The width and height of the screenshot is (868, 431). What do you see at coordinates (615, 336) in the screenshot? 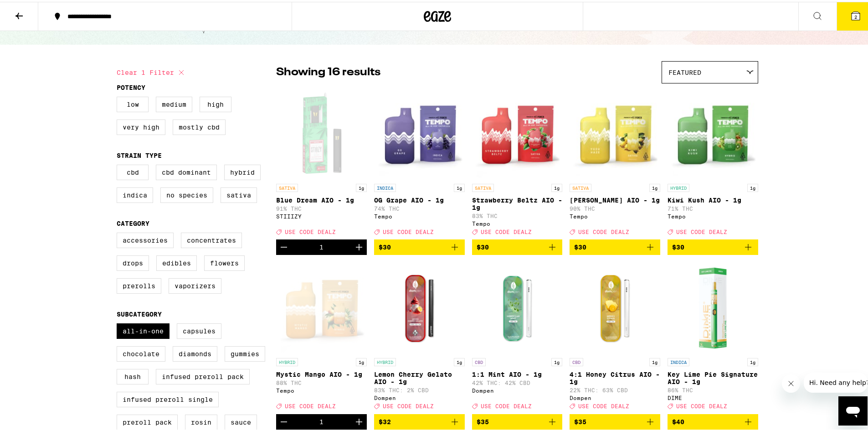
I see `a: Open page for 4:1 Honey Citrus AIO - 1g from Dompen` at bounding box center [615, 336].